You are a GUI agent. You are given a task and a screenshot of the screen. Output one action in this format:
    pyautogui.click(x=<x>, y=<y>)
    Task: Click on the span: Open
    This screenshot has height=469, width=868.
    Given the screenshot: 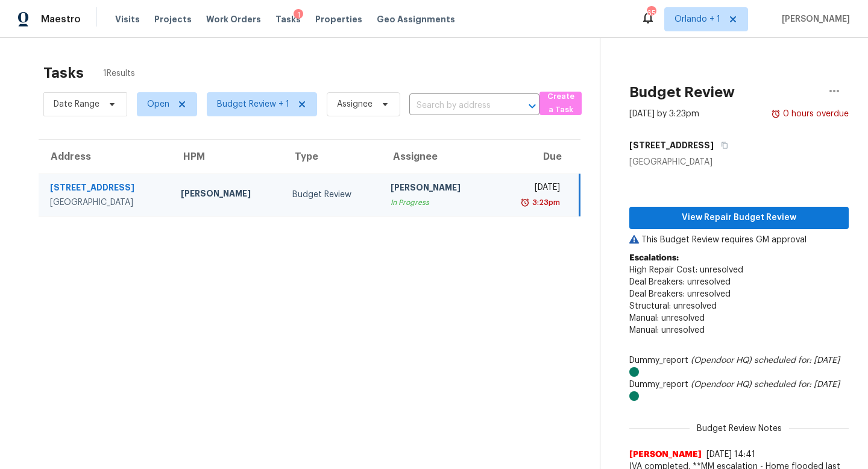 What is the action you would take?
    pyautogui.click(x=158, y=104)
    